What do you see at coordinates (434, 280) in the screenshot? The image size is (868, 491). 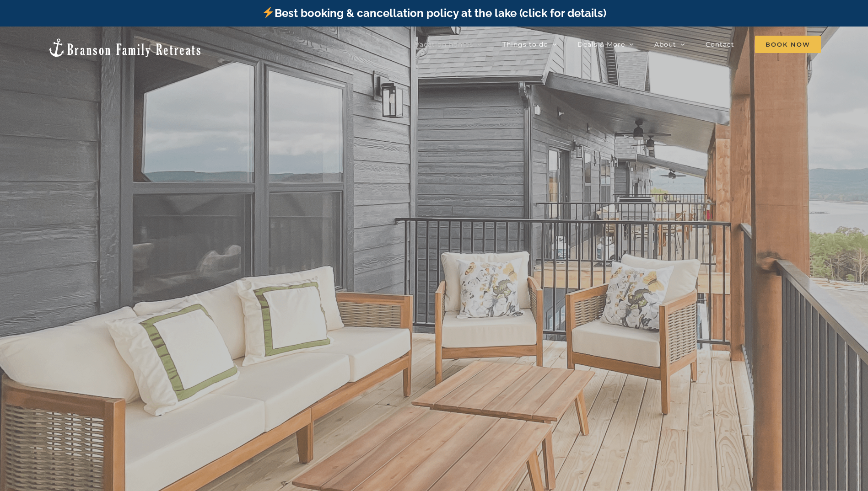 I see `b: 2 to 3 Bedrooms` at bounding box center [434, 280].